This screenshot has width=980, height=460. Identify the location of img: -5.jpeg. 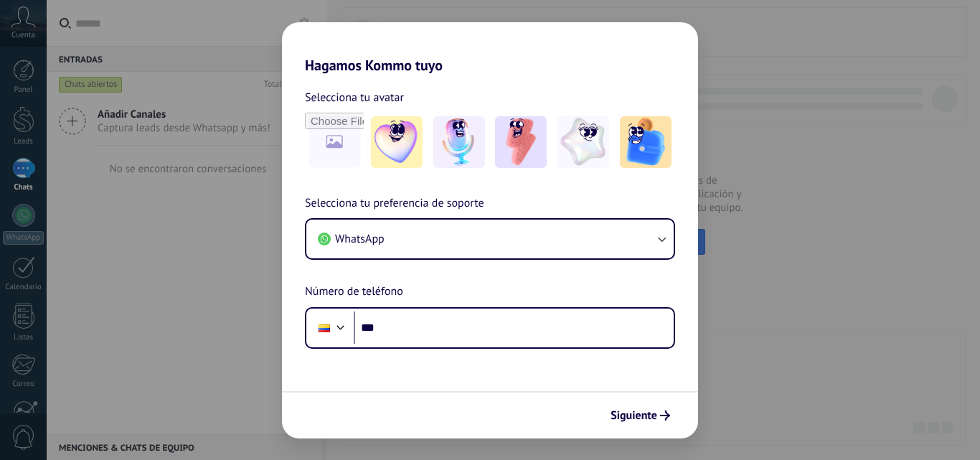
(646, 142).